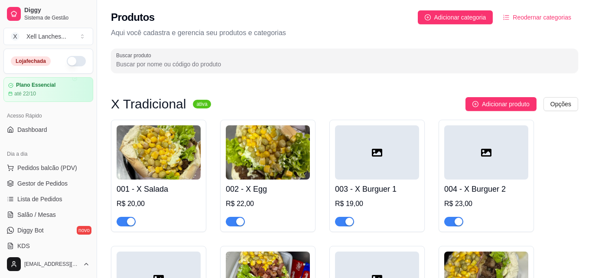 The height and width of the screenshot is (278, 592). What do you see at coordinates (40, 199) in the screenshot?
I see `span: Lista de Pedidos` at bounding box center [40, 199].